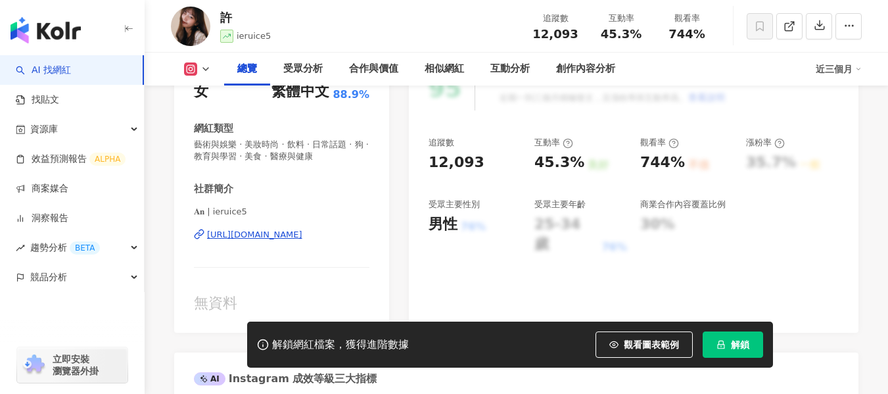  Describe the element at coordinates (72, 365) in the screenshot. I see `a: chrome extension立即安裝 瀏覽器外掛` at that location.